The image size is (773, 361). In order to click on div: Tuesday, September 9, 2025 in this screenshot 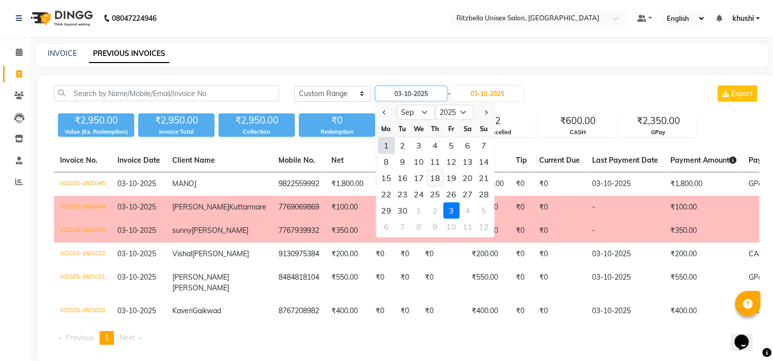, I will do `click(402, 162)`.